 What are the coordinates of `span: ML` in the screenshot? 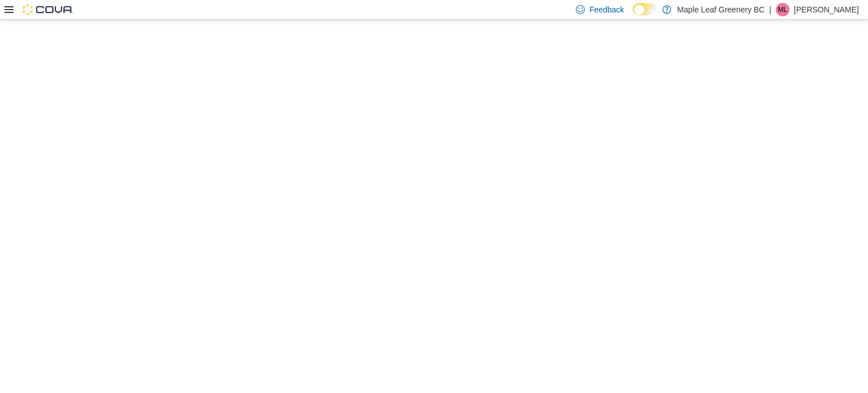 It's located at (783, 10).